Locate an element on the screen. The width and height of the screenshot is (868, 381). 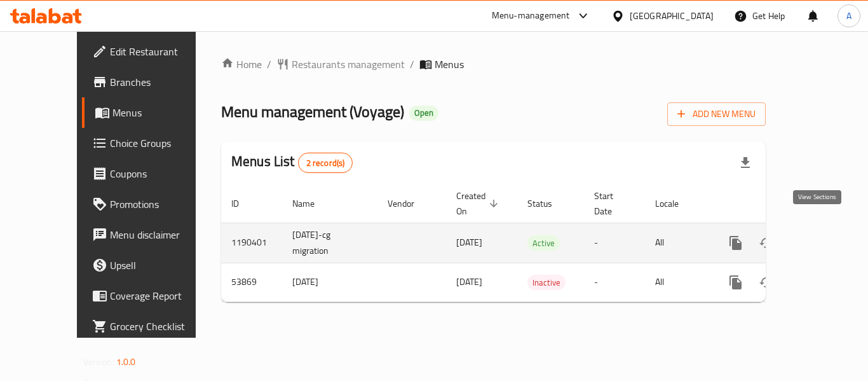
span: Add New Menu is located at coordinates (716, 114).